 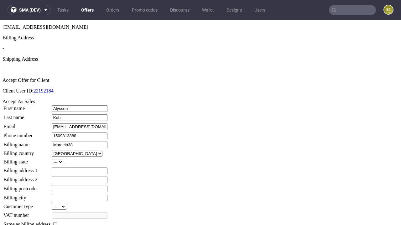 I want to click on div: Billing Address, so click(x=200, y=18).